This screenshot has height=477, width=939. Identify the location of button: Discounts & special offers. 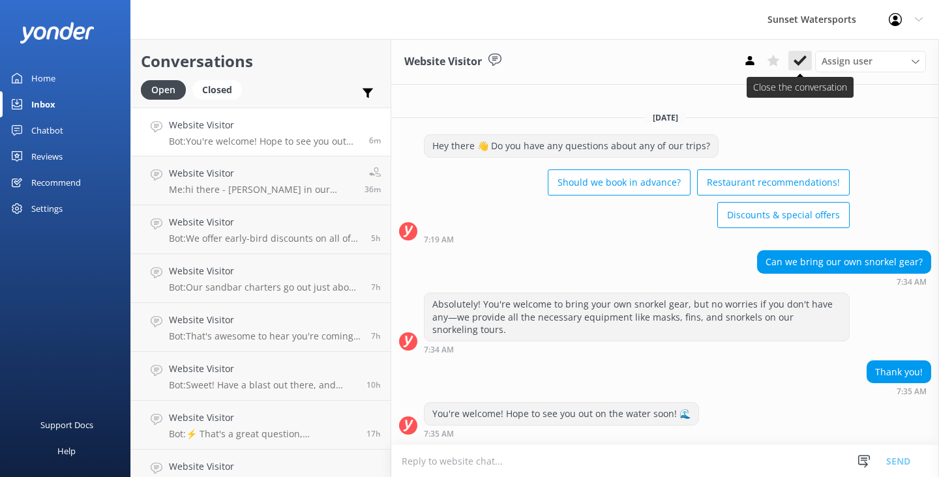
(783, 215).